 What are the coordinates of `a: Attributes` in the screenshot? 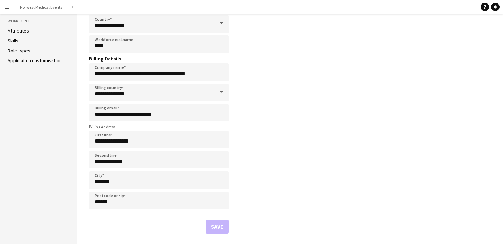 It's located at (18, 31).